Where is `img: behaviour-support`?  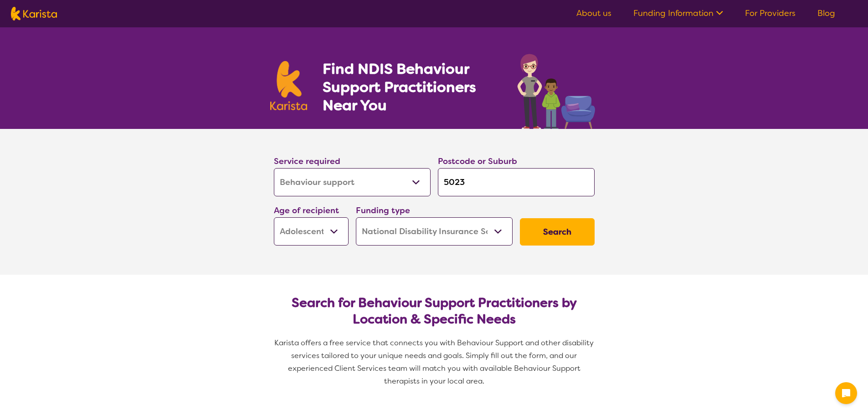
img: behaviour-support is located at coordinates (556, 89).